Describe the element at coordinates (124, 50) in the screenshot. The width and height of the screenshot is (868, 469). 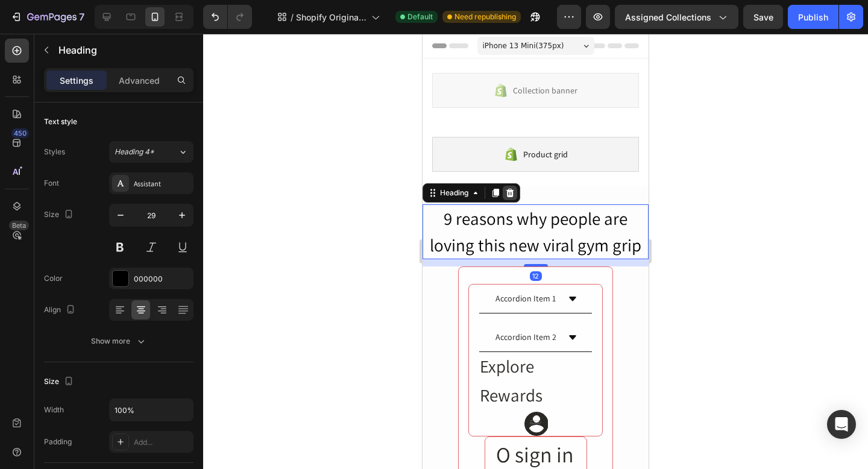
I see `p: Heading` at that location.